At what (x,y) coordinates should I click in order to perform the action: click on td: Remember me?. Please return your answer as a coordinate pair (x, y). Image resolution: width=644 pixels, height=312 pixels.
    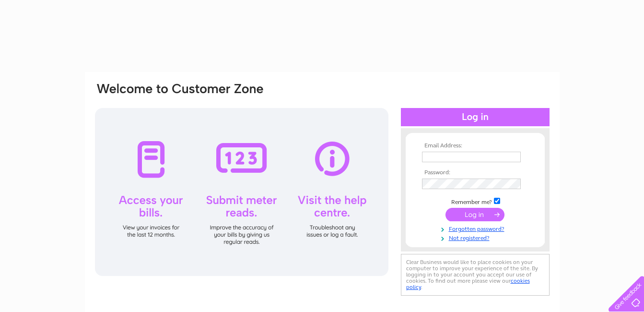
    Looking at the image, I should click on (475, 201).